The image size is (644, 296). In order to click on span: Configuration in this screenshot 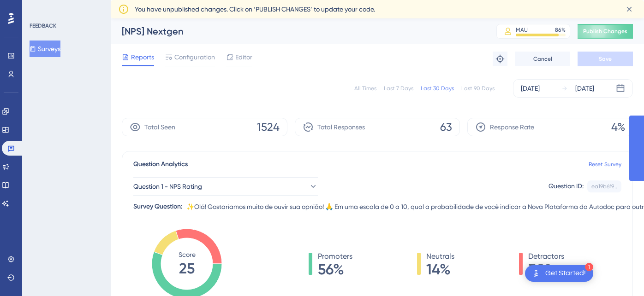, I will do `click(195, 57)`.